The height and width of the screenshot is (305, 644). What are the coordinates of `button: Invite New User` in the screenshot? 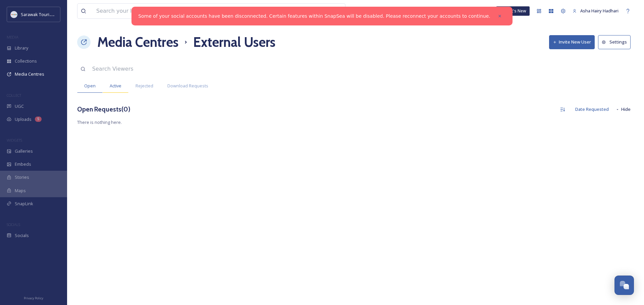 It's located at (571, 42).